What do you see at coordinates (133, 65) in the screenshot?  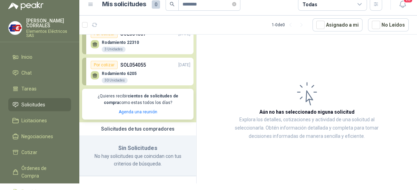 I see `p: SOL054055` at bounding box center [133, 65].